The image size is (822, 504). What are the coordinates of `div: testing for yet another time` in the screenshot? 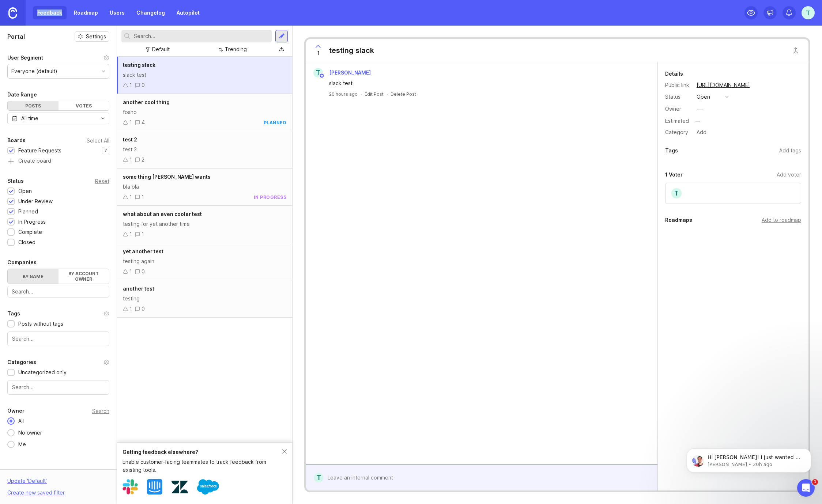 It's located at (204, 224).